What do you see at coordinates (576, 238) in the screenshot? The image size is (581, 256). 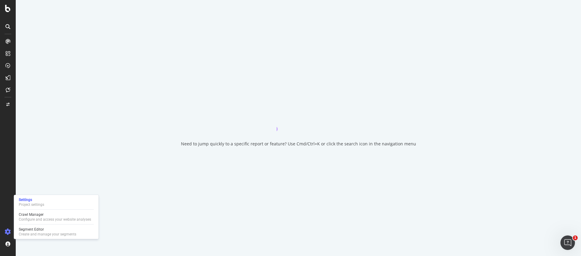 I see `span: 1` at bounding box center [576, 238].